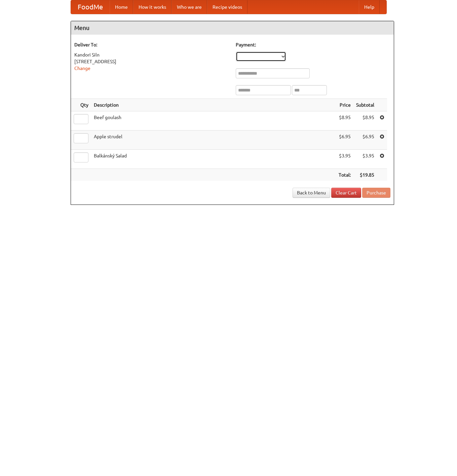 This screenshot has width=457, height=476. What do you see at coordinates (227, 7) in the screenshot?
I see `a: Recipe videos` at bounding box center [227, 7].